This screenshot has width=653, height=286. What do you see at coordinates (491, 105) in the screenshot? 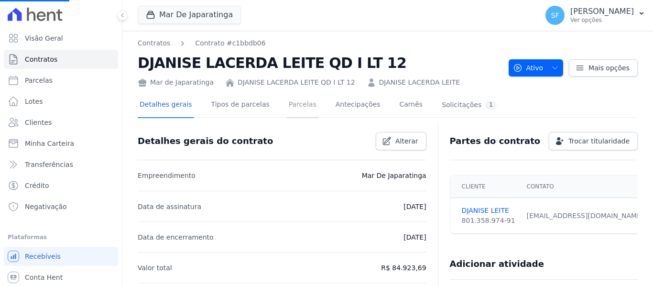
I see `div: 1` at bounding box center [491, 105].